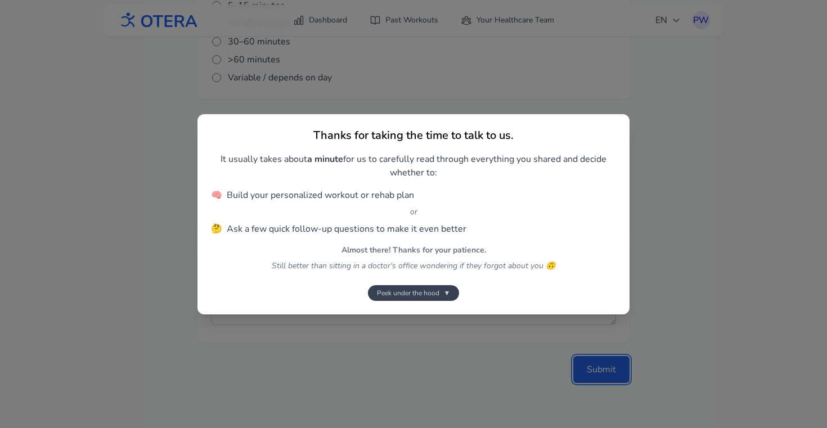  Describe the element at coordinates (408, 293) in the screenshot. I see `span: Peek under the hood` at that location.